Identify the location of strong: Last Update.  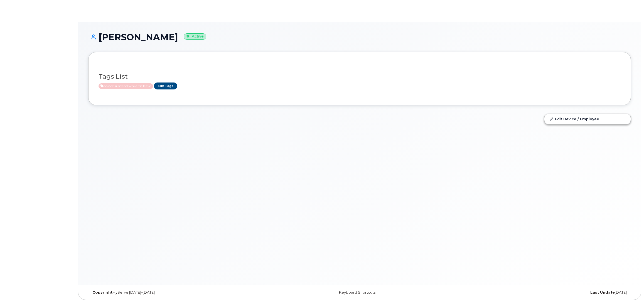
(602, 292).